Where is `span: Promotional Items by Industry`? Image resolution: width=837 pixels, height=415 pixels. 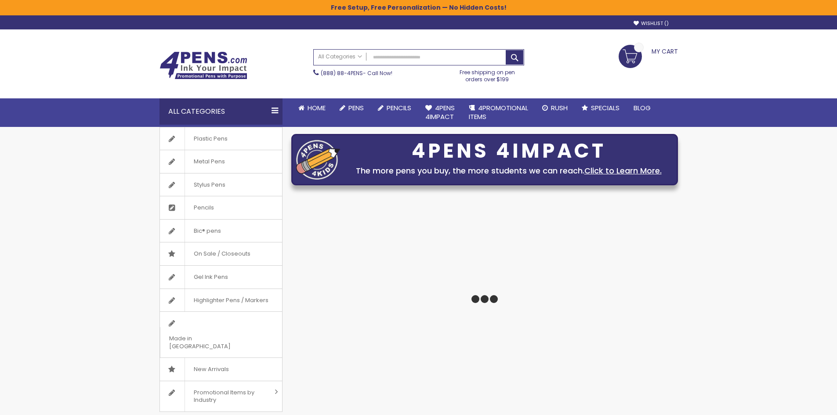 span: Promotional Items by Industry is located at coordinates (228, 396).